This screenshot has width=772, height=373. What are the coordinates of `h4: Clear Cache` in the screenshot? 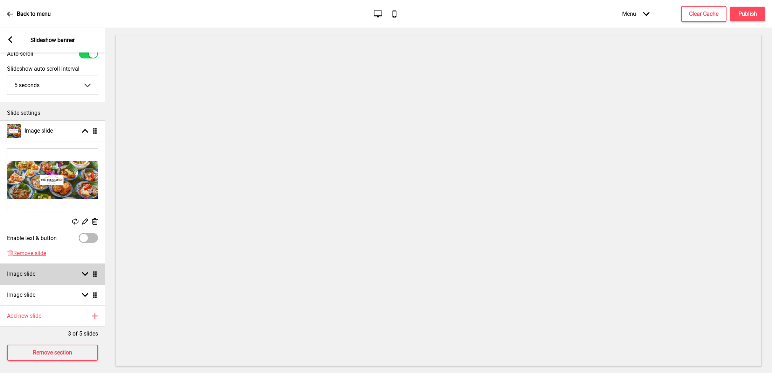 It's located at (704, 14).